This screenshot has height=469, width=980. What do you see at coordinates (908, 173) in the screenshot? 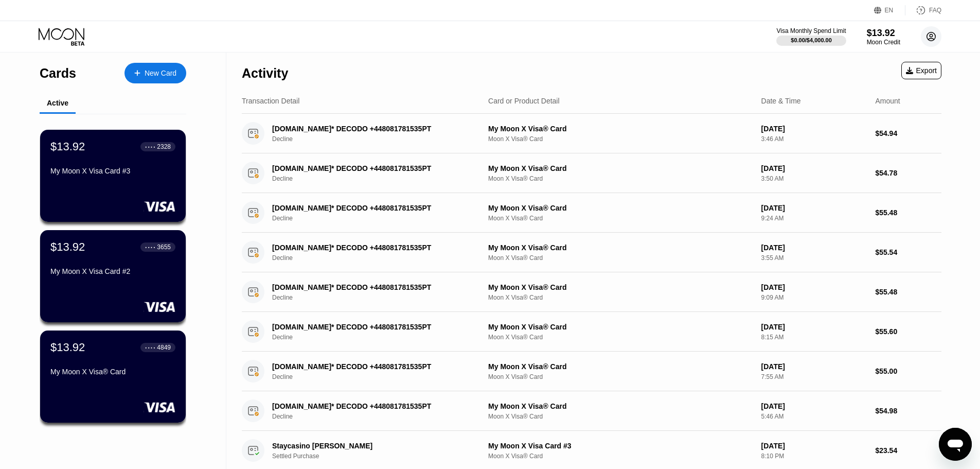
I see `div: $54.78` at bounding box center [908, 173].